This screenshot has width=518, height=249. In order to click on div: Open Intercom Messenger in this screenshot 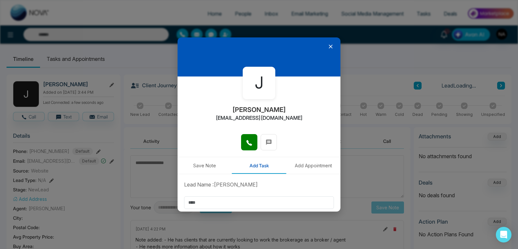, I will do `click(504, 235)`.